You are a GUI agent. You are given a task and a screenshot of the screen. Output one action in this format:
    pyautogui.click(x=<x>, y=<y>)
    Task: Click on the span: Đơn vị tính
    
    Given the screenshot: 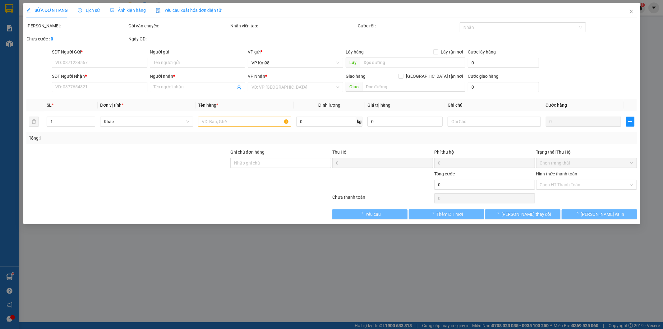 What is the action you would take?
    pyautogui.click(x=112, y=105)
    